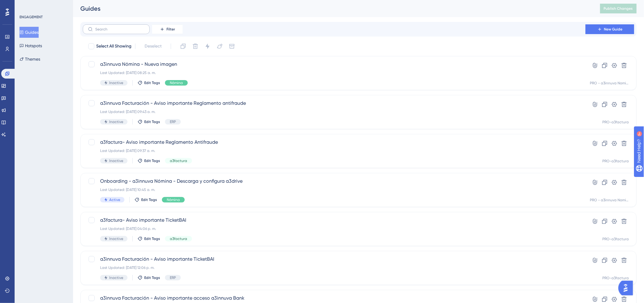  What do you see at coordinates (334, 64) in the screenshot?
I see `span: a3innuva Nómina - Nueva imagen` at bounding box center [334, 64].